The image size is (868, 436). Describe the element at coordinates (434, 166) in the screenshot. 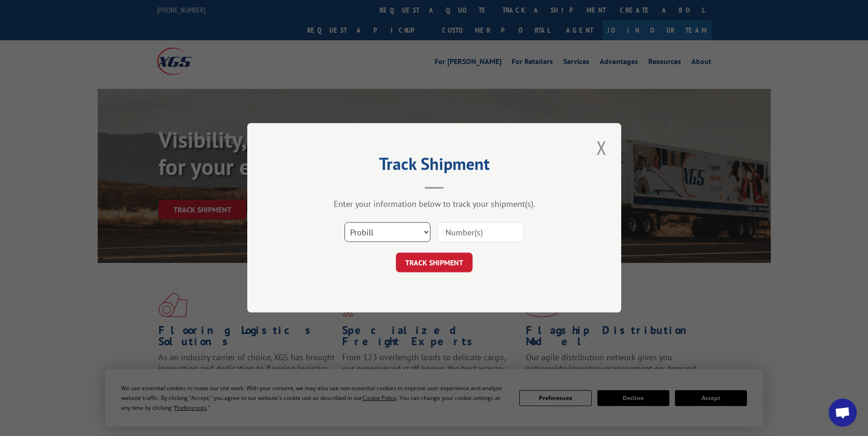

I see `h2: Track Shipment` at that location.